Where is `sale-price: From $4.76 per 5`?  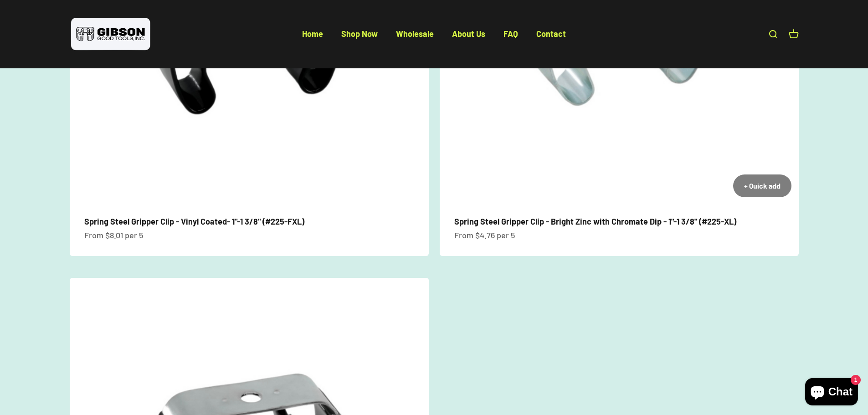 sale-price: From $4.76 per 5 is located at coordinates (485, 235).